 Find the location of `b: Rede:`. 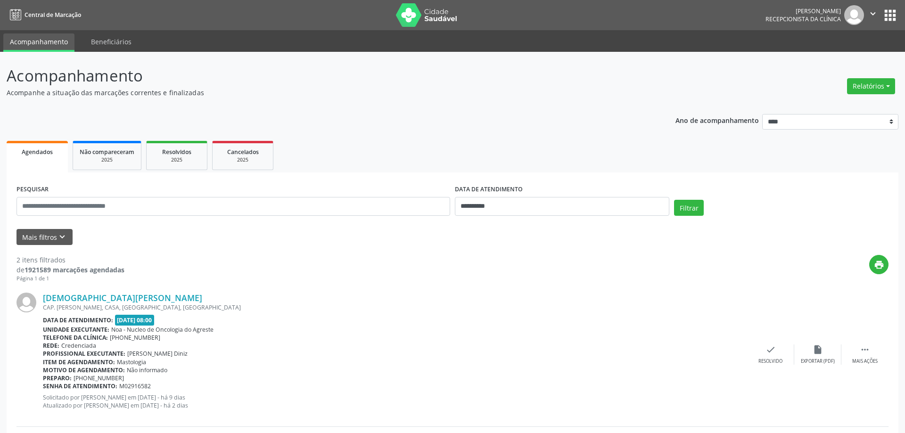

b: Rede: is located at coordinates (51, 345).